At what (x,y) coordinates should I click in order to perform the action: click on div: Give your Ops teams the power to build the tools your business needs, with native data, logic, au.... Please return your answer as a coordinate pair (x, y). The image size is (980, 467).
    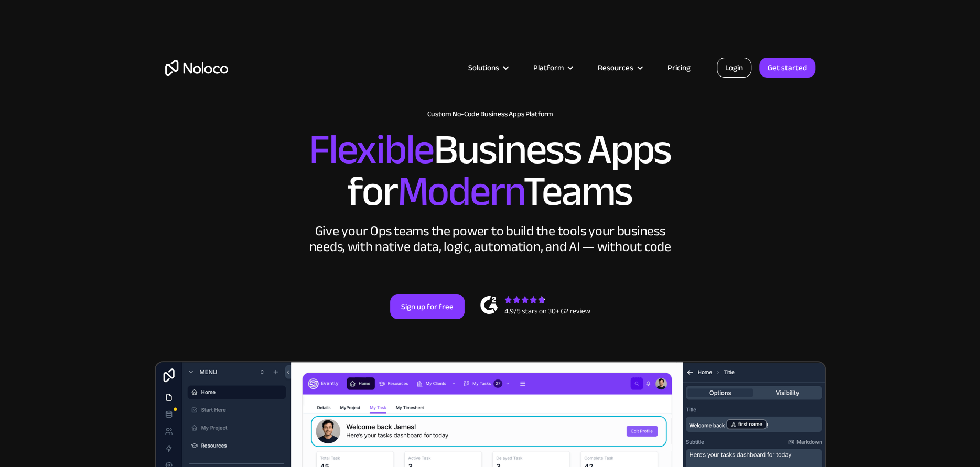
    Looking at the image, I should click on (490, 239).